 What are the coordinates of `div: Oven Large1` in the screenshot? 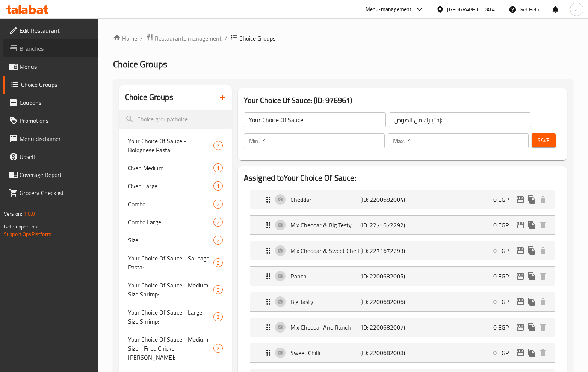 It's located at (176, 186).